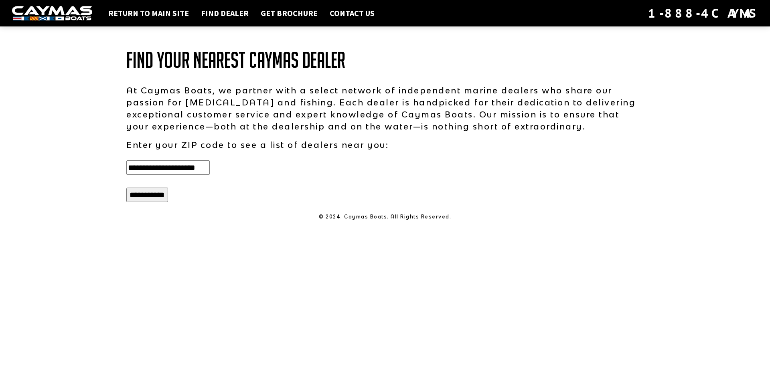  I want to click on div: 1-888-4CAYMAS, so click(703, 13).